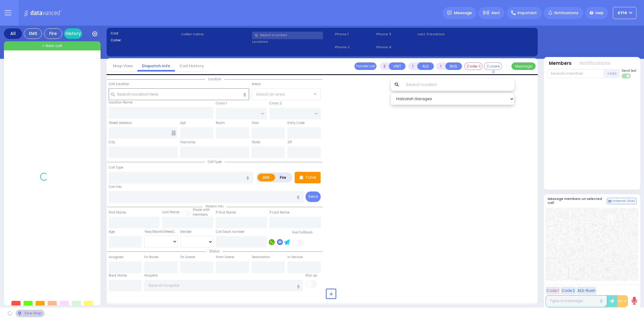 This screenshot has width=644, height=319. What do you see at coordinates (493, 66) in the screenshot?
I see `button: Covered` at bounding box center [493, 66].